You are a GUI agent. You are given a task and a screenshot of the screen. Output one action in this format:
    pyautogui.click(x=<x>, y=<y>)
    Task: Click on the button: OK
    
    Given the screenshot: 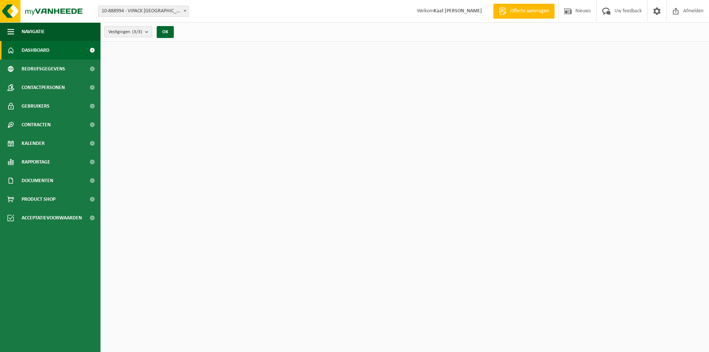 What is the action you would take?
    pyautogui.click(x=165, y=32)
    